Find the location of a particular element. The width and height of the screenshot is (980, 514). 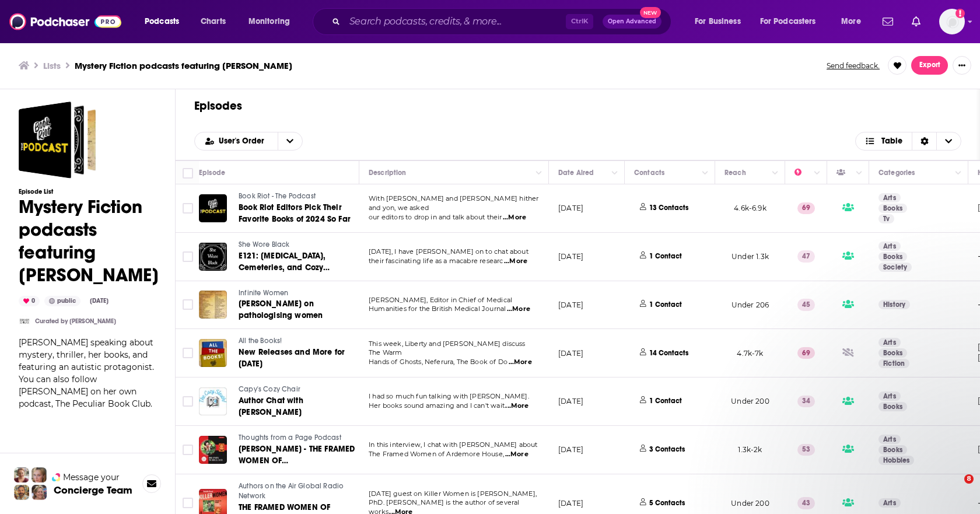

a: Fiction is located at coordinates (894, 363).